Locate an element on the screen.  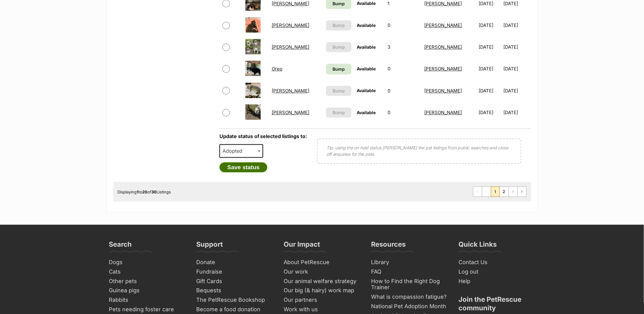
a: Our partners is located at coordinates (322, 299).